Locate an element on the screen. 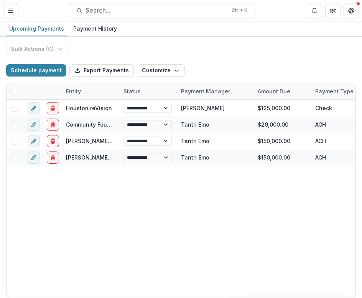 The height and width of the screenshot is (298, 362). button: Notifications is located at coordinates (314, 11).